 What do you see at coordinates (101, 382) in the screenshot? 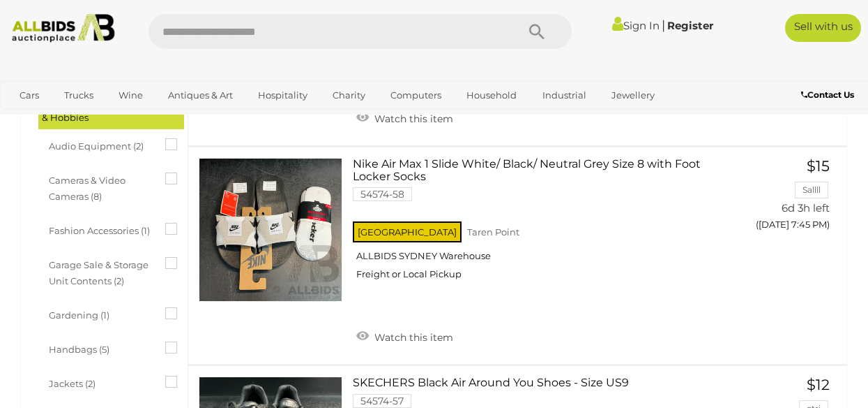
I see `span: Jackets (2)` at bounding box center [101, 382].